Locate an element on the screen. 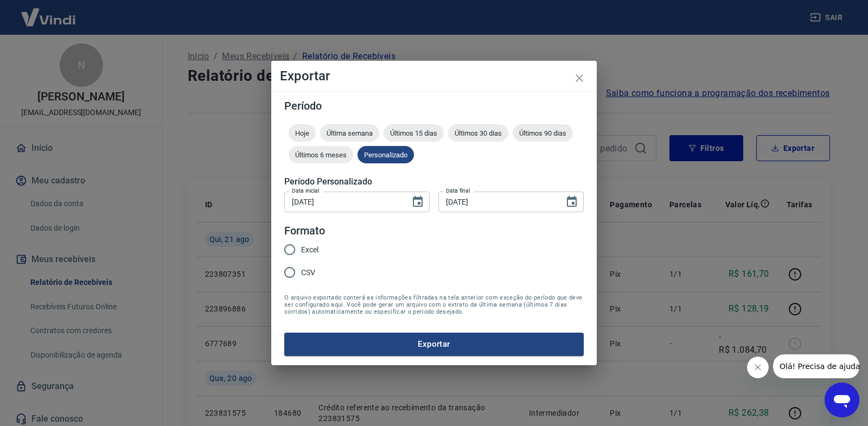 Image resolution: width=868 pixels, height=426 pixels. button: Choose date, selected date is 21 de ago de 2025 is located at coordinates (572, 202).